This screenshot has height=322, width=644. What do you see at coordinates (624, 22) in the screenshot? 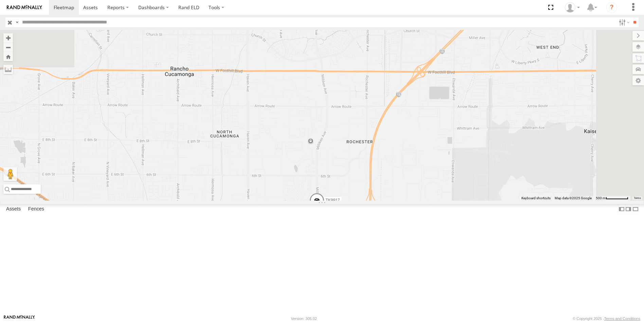
I see `label: Search Filter Options` at bounding box center [624, 22].